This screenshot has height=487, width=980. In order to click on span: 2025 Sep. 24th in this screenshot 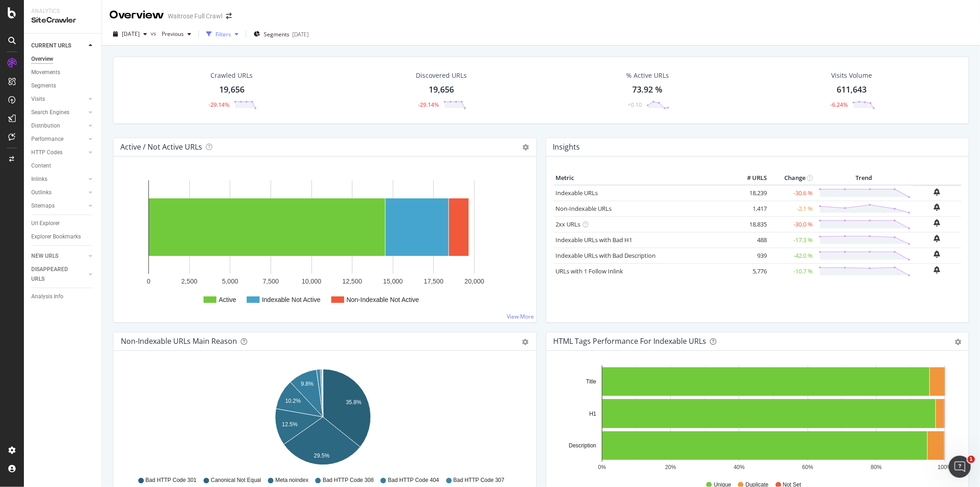, I will do `click(131, 33)`.